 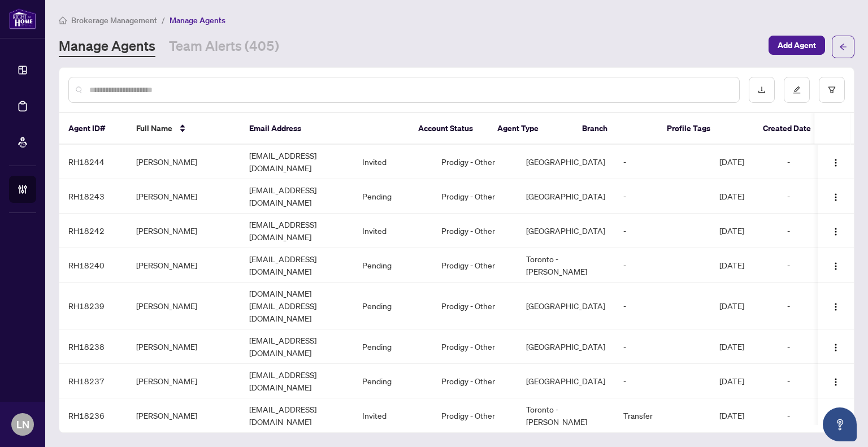 What do you see at coordinates (94, 162) in the screenshot?
I see `td: RH18244` at bounding box center [94, 162].